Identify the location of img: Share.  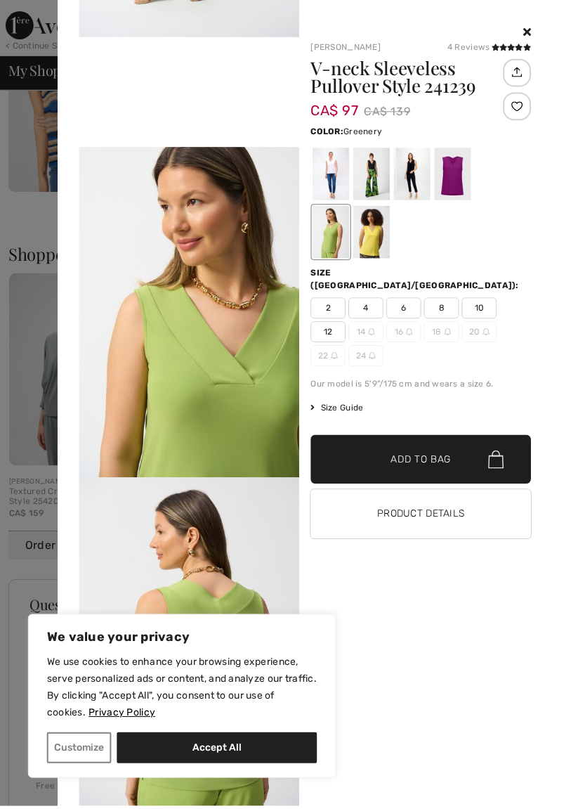
(519, 72).